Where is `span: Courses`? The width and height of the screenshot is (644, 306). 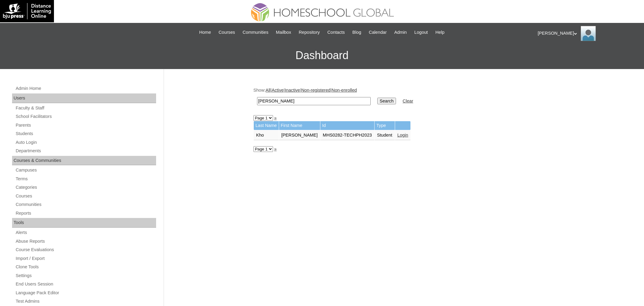 span: Courses is located at coordinates (226, 32).